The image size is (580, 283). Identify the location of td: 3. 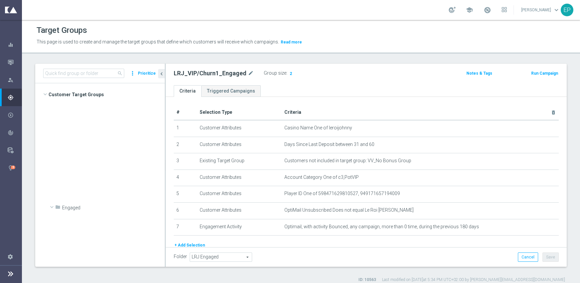
(185, 162).